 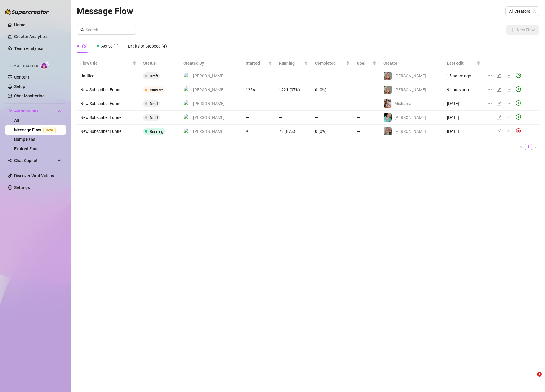 What do you see at coordinates (20, 25) in the screenshot?
I see `a: Home` at bounding box center [20, 25].